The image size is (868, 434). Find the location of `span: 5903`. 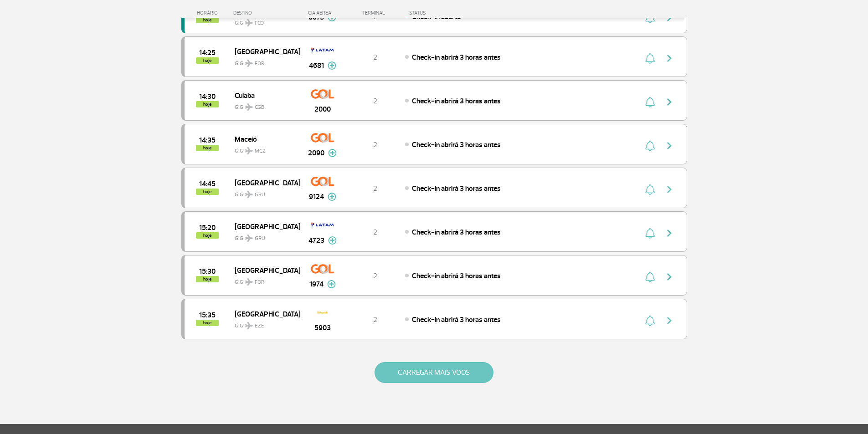

span: 5903 is located at coordinates (322, 328).